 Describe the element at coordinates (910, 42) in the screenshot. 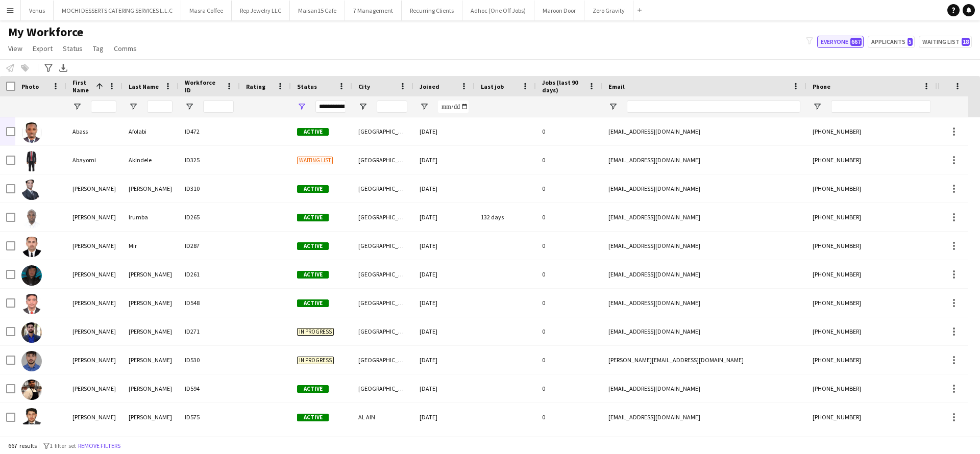

I see `span: 5` at that location.